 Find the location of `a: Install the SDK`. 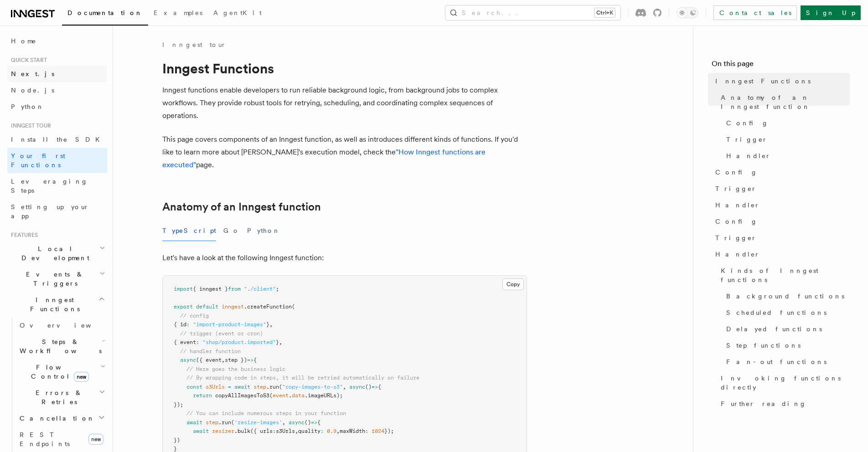

a: Install the SDK is located at coordinates (57, 140).